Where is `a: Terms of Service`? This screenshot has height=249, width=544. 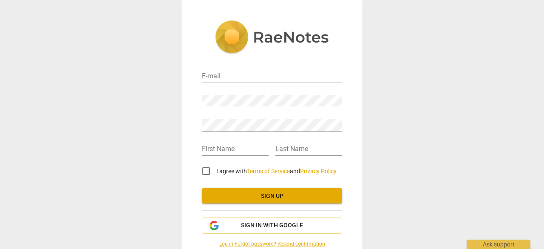
a: Terms of Service is located at coordinates (268, 171).